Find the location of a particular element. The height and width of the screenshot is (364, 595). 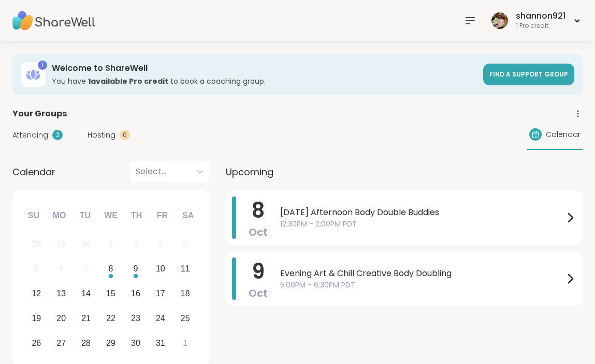

div: 17 is located at coordinates (161, 293).